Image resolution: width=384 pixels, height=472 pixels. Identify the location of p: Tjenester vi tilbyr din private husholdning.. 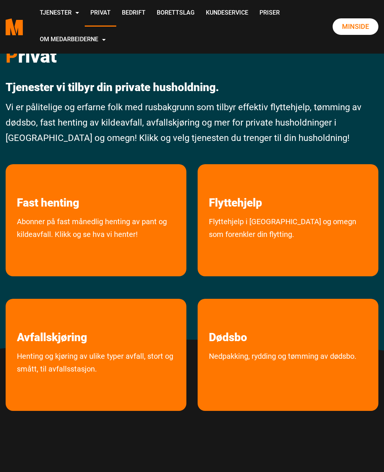
(192, 87).